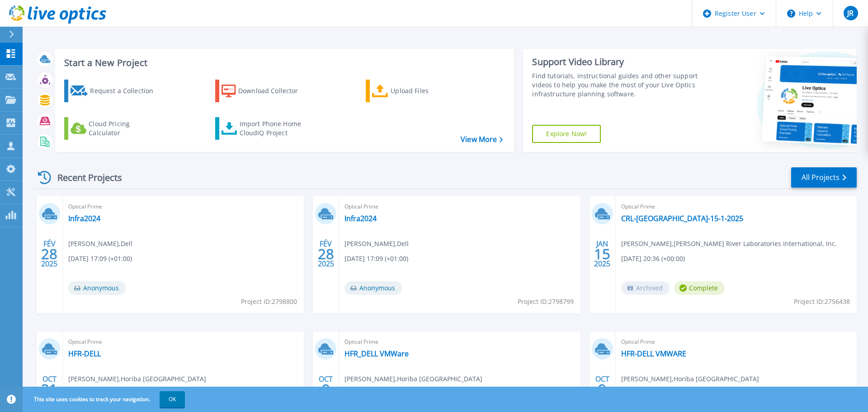 The image size is (868, 412). What do you see at coordinates (603, 253) in the screenshot?
I see `span: 15` at bounding box center [603, 253].